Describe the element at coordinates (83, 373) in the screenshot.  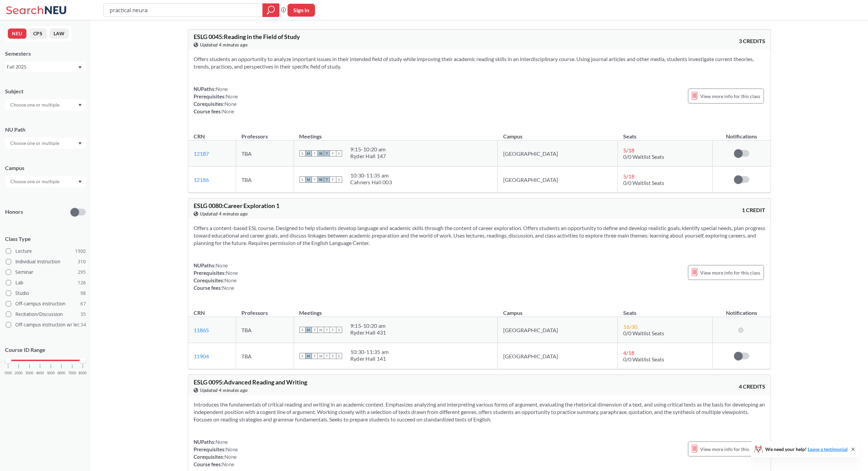
I see `span: 8000` at that location.